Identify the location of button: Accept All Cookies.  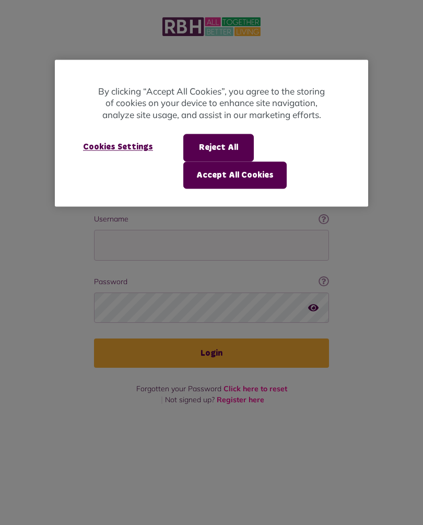
(235, 175).